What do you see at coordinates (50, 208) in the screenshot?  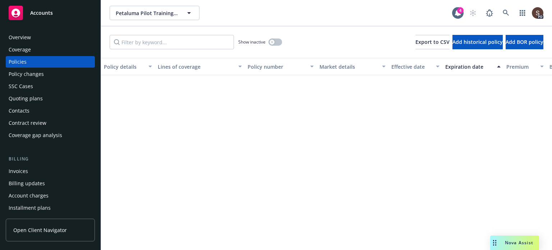 I see `a: Installment plans` at bounding box center [50, 208].